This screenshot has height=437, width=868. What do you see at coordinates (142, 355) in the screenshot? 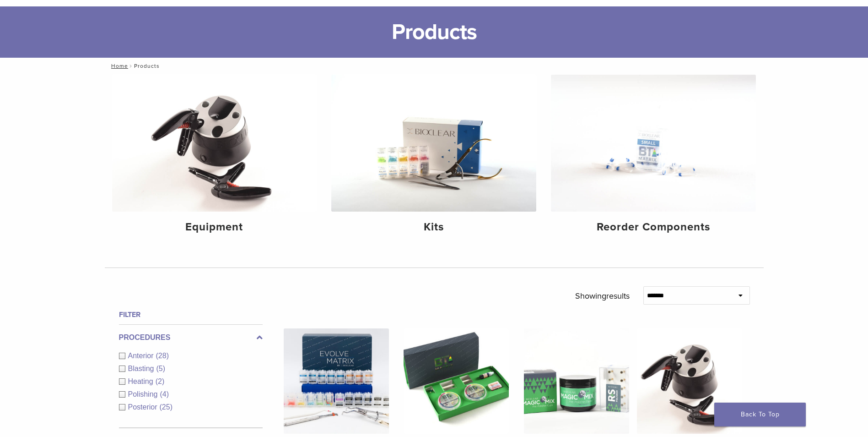
I see `span: Anterior` at bounding box center [142, 355].